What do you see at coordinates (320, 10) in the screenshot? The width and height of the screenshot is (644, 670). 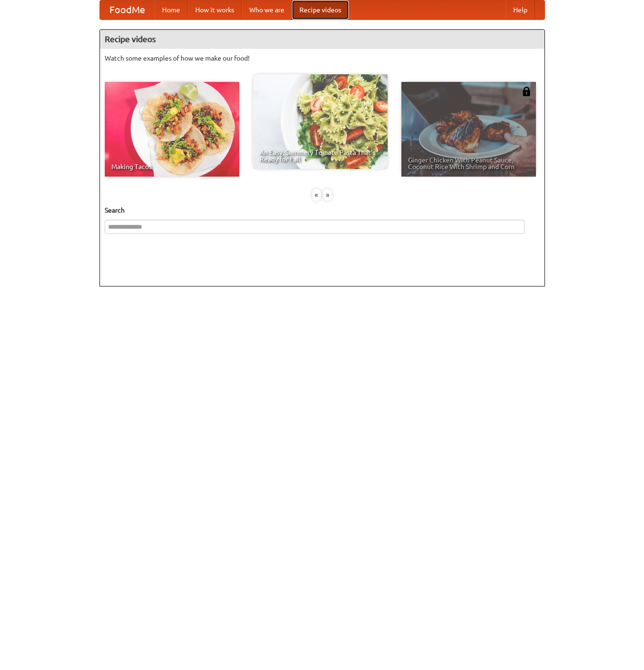 I see `a: Recipe videos` at bounding box center [320, 10].